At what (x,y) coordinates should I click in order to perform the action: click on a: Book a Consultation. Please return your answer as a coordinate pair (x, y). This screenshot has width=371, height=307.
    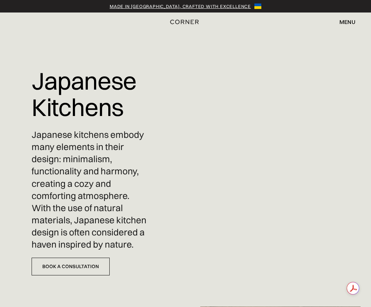
    Looking at the image, I should click on (70, 266).